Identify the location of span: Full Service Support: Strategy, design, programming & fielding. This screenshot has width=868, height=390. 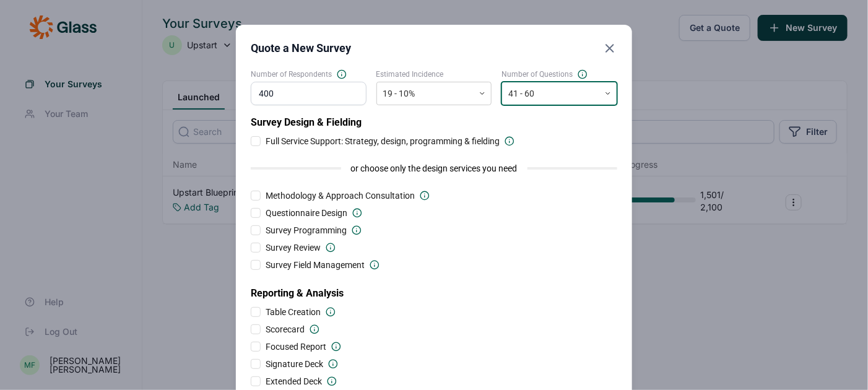
(383, 141).